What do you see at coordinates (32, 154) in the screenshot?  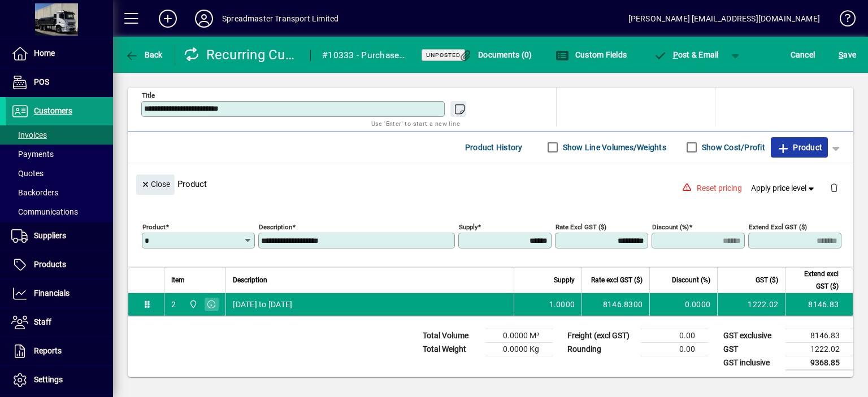 I see `span: Payments` at bounding box center [32, 154].